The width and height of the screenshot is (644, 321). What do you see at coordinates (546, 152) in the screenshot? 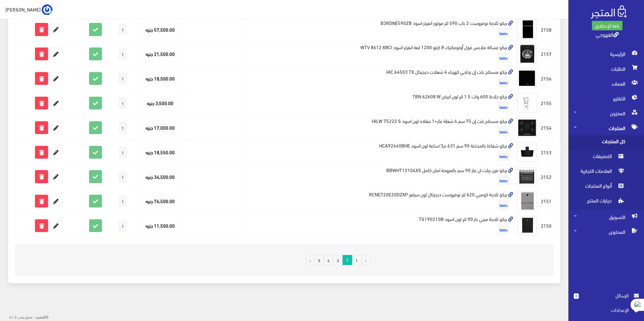
I see `td: 2153` at bounding box center [546, 152].